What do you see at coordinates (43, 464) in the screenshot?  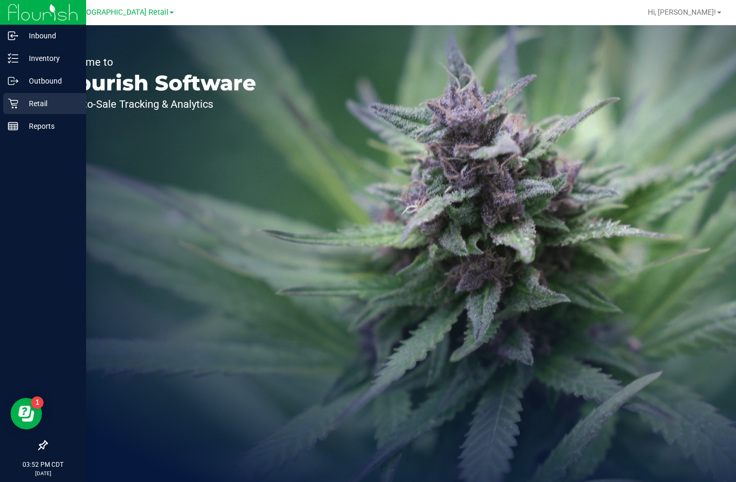 I see `p: 03:52 PM CDT` at bounding box center [43, 464].